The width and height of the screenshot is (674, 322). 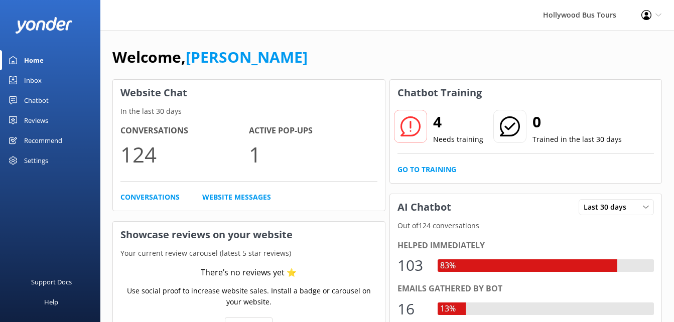 What do you see at coordinates (249, 253) in the screenshot?
I see `p: Your current review carousel (latest 5 star reviews)` at bounding box center [249, 253].